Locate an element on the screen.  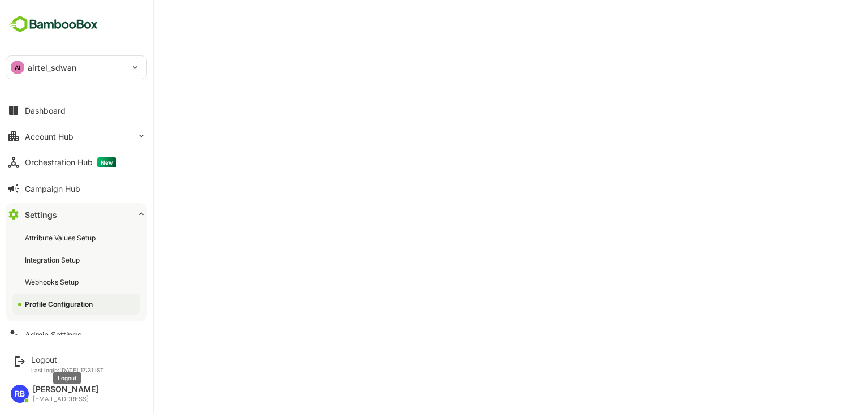
div: Logout is located at coordinates (68, 359).